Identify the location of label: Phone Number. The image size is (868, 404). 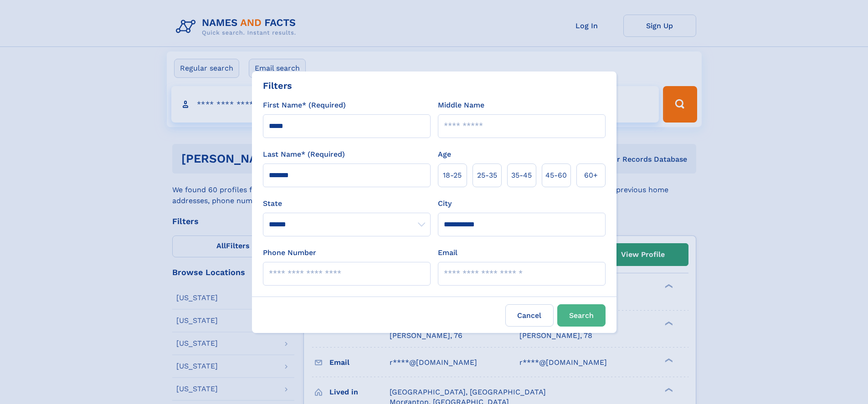
(289, 253).